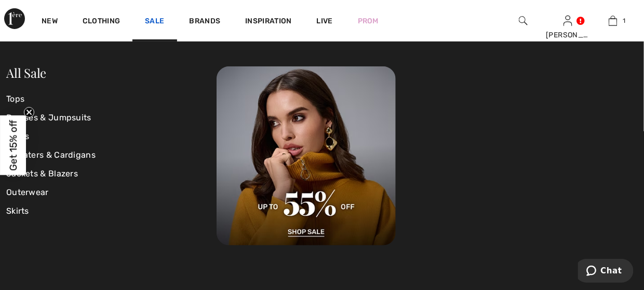  What do you see at coordinates (568, 21) in the screenshot?
I see `img: My Info` at bounding box center [568, 21].